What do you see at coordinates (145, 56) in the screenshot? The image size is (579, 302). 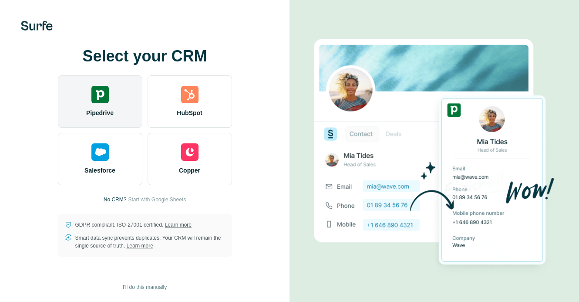 I see `h1: Select your CRM` at bounding box center [145, 56].